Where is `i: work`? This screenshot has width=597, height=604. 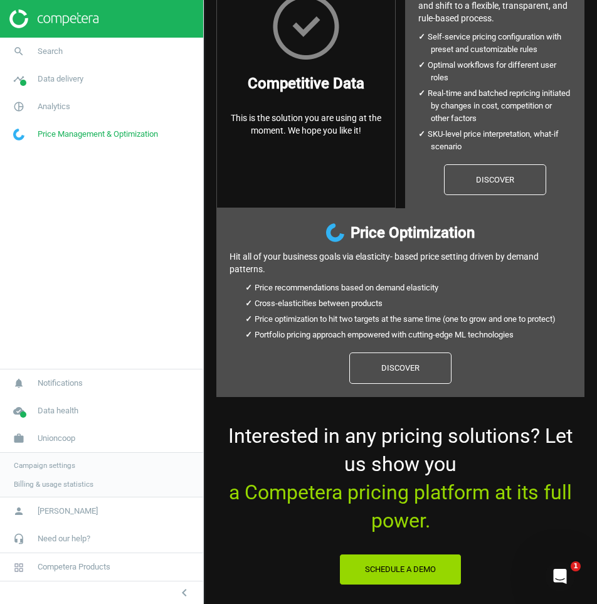
i: work is located at coordinates (19, 438).